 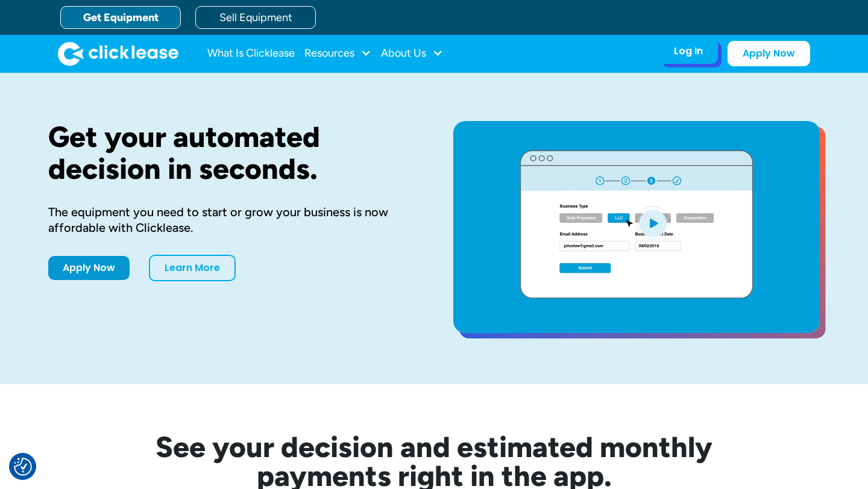 I want to click on div: Log In, so click(x=688, y=51).